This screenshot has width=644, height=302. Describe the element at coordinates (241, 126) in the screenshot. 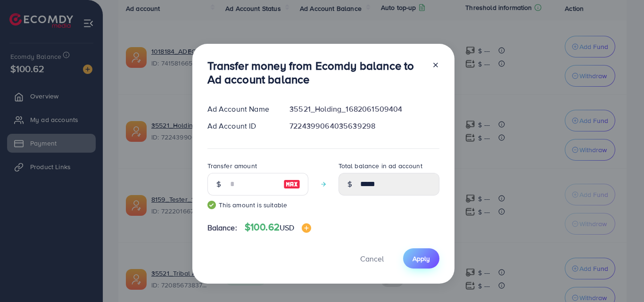

I see `div: Ad Account ID` at that location.